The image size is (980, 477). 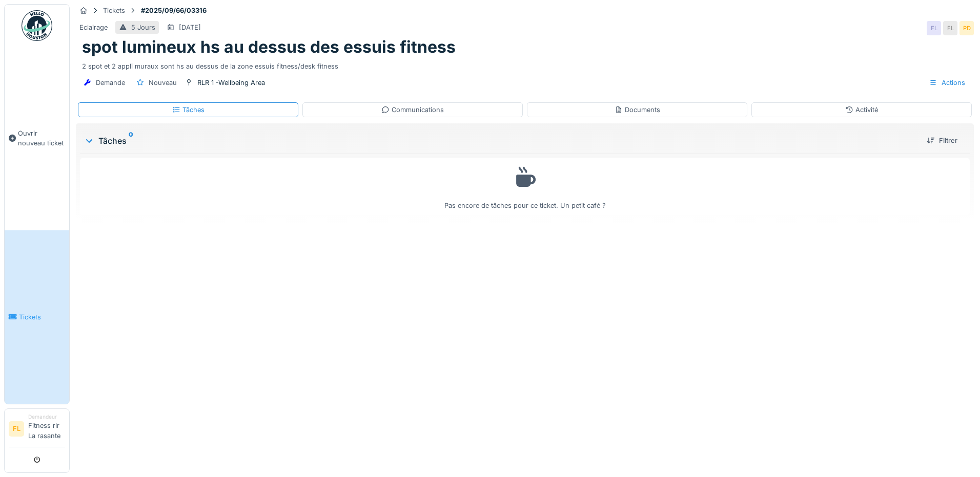 I want to click on div: Eclairage, so click(x=93, y=27).